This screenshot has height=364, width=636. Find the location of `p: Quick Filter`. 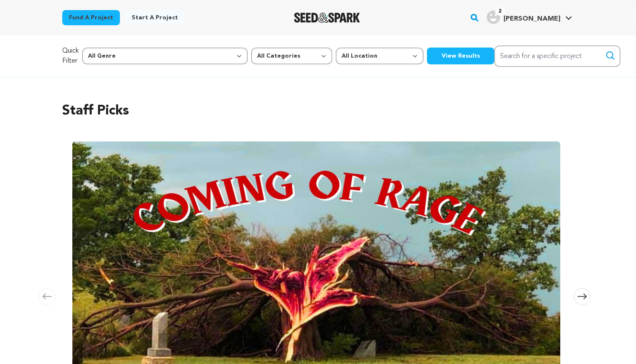

p: Quick Filter is located at coordinates (70, 56).